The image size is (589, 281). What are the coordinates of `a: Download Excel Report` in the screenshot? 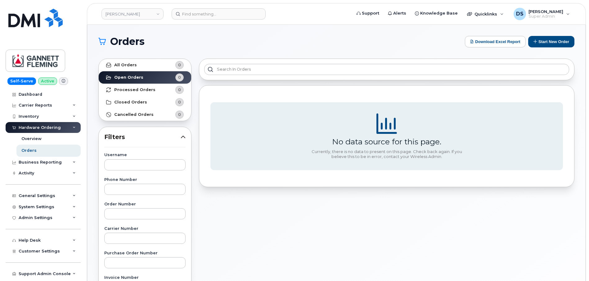 It's located at (495, 42).